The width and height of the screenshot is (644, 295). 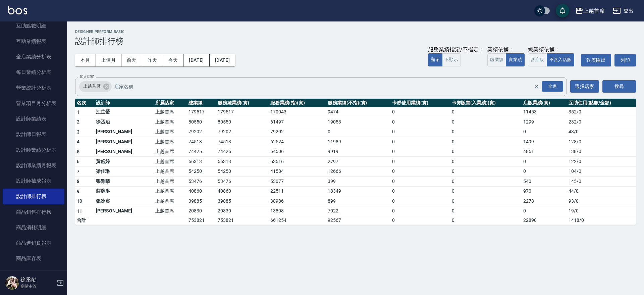 What do you see at coordinates (33, 259) in the screenshot?
I see `a: 商品庫存表` at bounding box center [33, 259].